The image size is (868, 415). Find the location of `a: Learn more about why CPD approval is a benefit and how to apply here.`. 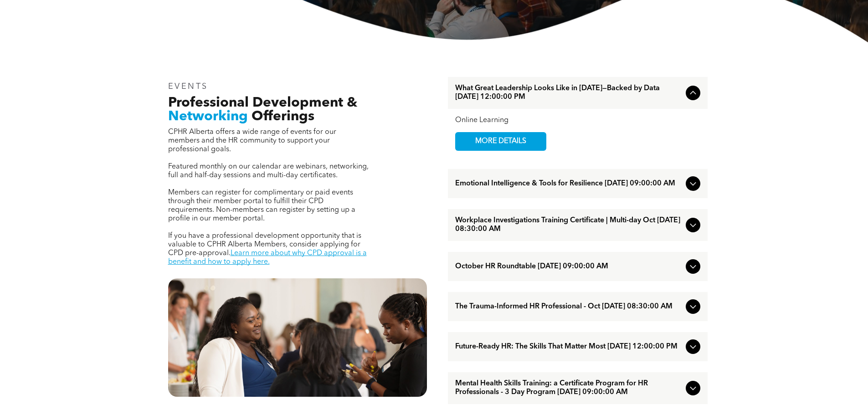

a: Learn more about why CPD approval is a benefit and how to apply here. is located at coordinates (268, 257).